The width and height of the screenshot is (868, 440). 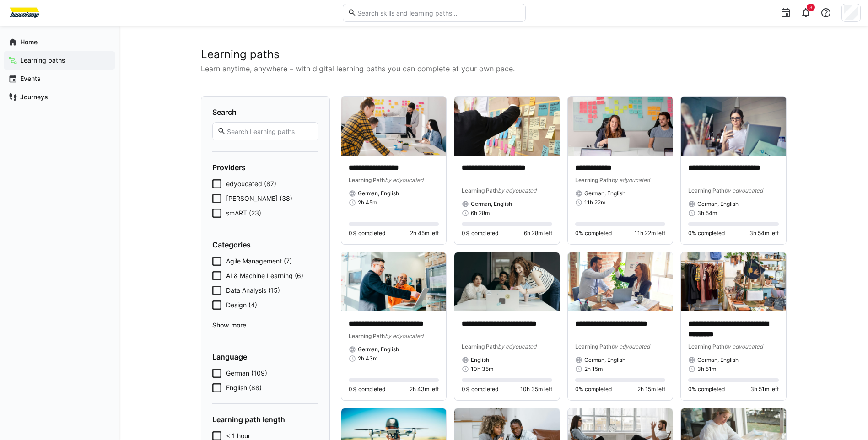 What do you see at coordinates (265, 168) in the screenshot?
I see `h4: Providers` at bounding box center [265, 168].